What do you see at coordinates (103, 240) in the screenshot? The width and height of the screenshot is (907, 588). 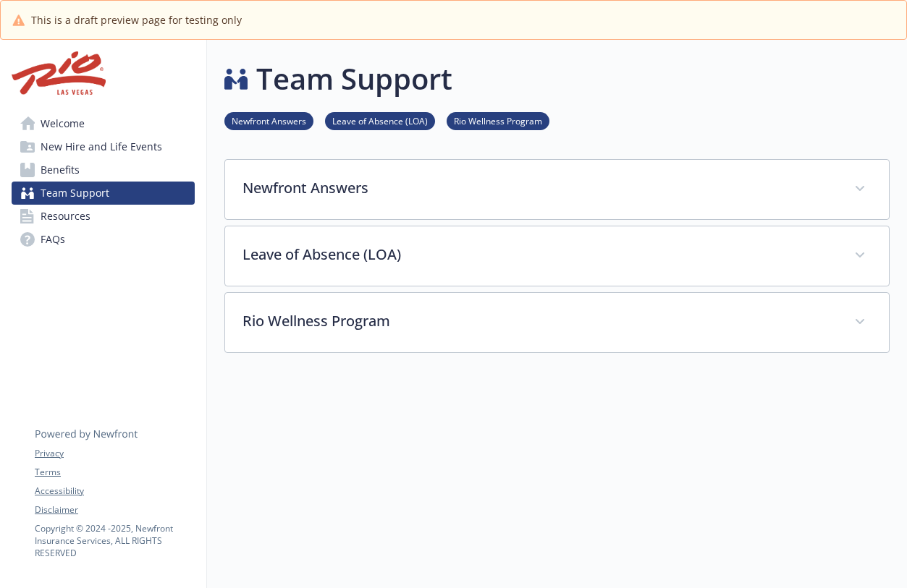 I see `a: FAQs` at bounding box center [103, 240].